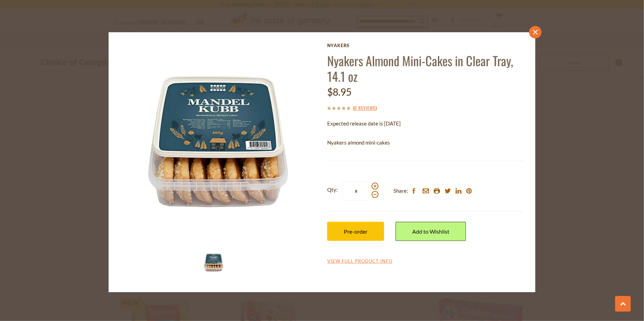 This screenshot has width=644, height=321. What do you see at coordinates (431, 231) in the screenshot?
I see `a: Add to Wishlist` at bounding box center [431, 231].